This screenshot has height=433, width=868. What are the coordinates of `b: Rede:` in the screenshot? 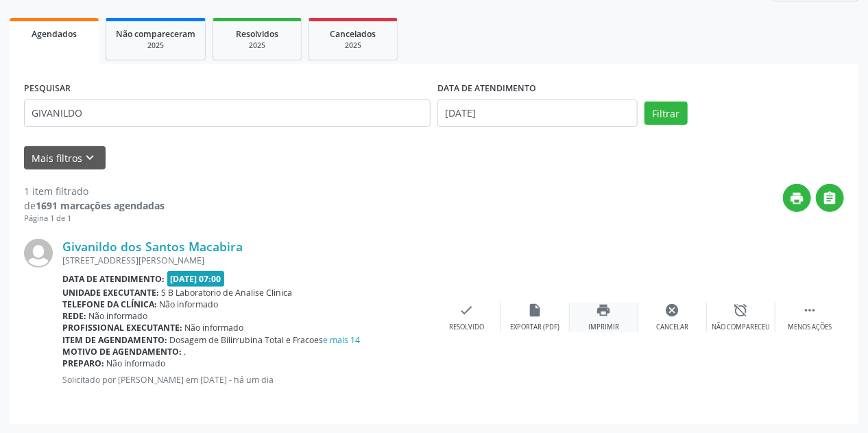 It's located at (74, 316).